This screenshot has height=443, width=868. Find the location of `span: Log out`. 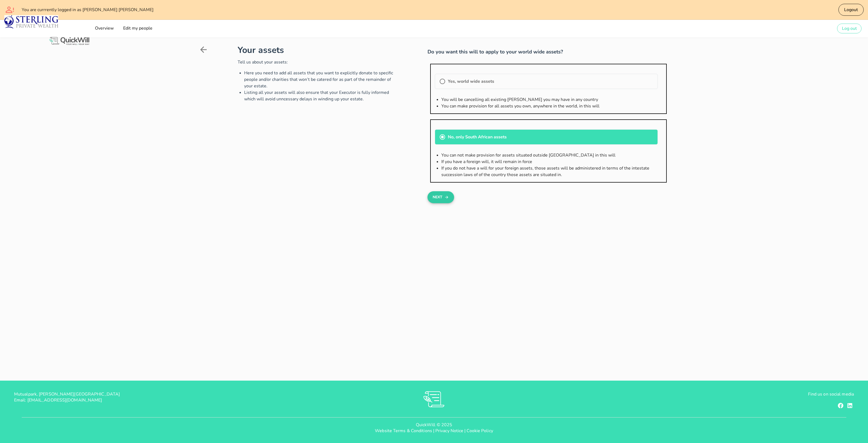

span: Log out is located at coordinates (850, 28).